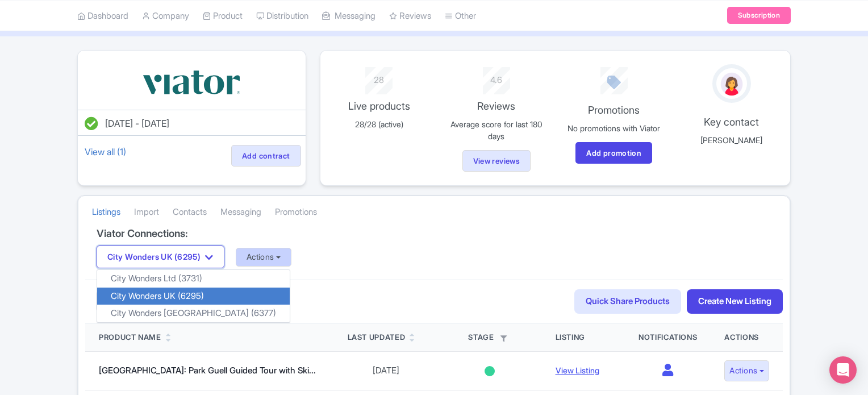 The width and height of the screenshot is (868, 395). What do you see at coordinates (379, 124) in the screenshot?
I see `p: 28/28 (active)` at bounding box center [379, 124].